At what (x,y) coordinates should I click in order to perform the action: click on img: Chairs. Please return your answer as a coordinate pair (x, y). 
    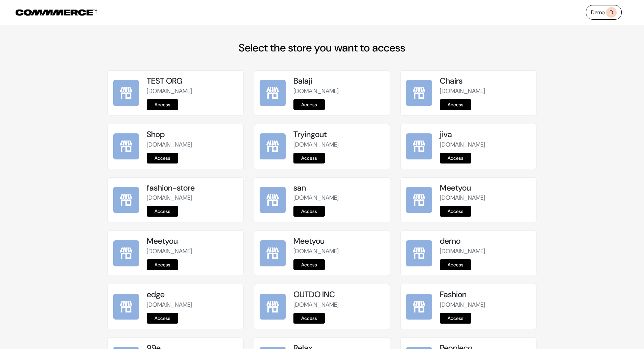
    Looking at the image, I should click on (419, 93).